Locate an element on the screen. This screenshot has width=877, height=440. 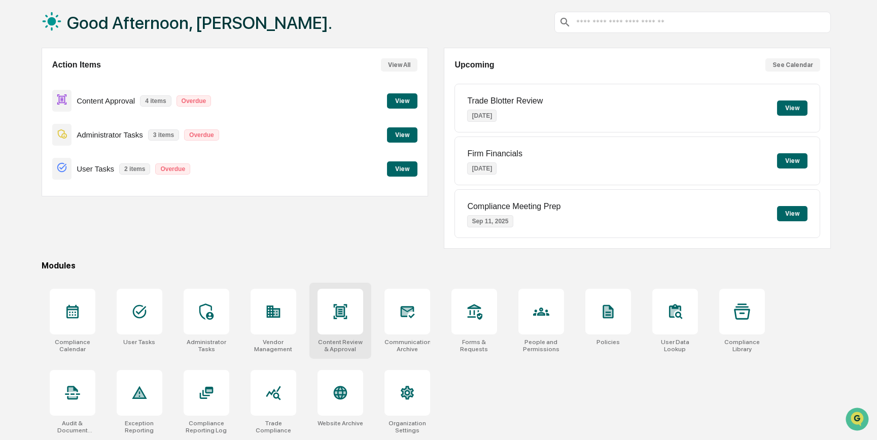
div: Content Review & Approval is located at coordinates (340, 345).